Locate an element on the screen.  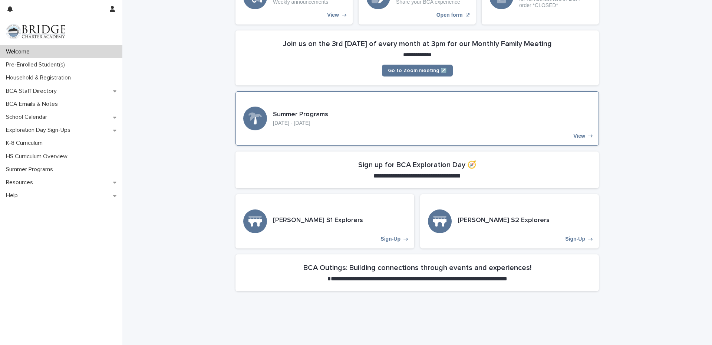
h2: BCA Outings: Building connections through events and experiences! is located at coordinates (417, 267).